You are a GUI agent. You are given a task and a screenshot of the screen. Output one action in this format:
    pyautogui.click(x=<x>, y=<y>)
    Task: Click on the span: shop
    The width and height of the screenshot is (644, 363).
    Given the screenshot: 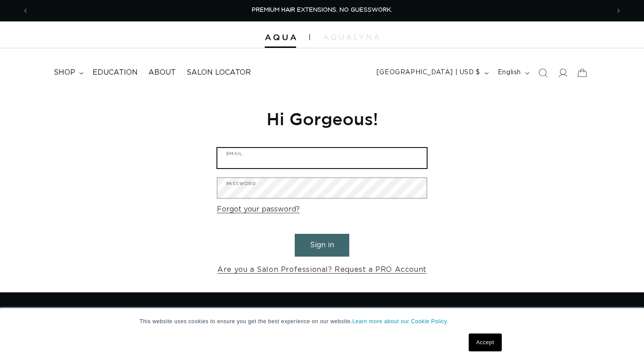 What is the action you would take?
    pyautogui.click(x=64, y=72)
    